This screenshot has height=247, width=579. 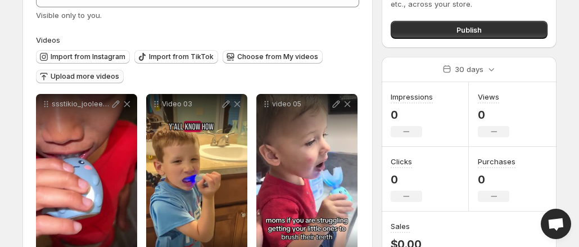 I want to click on h3: Clicks, so click(x=401, y=161).